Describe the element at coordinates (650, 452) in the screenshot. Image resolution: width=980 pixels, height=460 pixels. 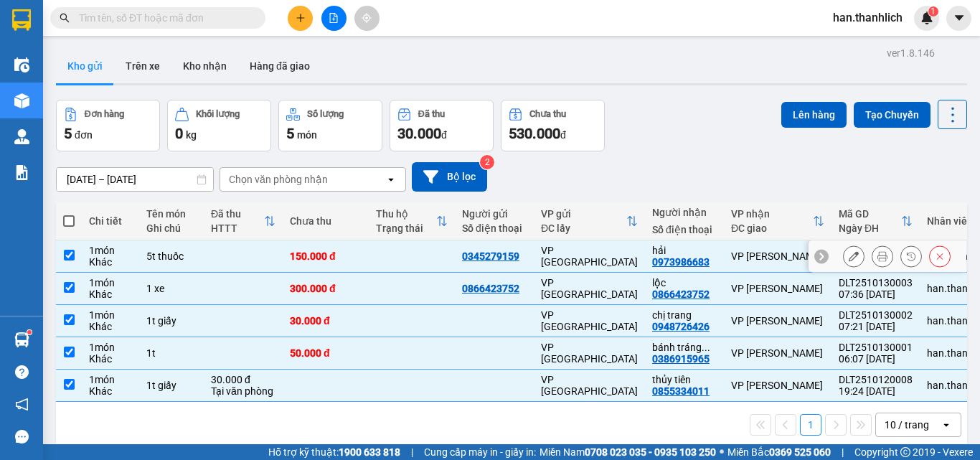
I see `strong: 0708 023 035 - 0935 103 250` at that location.